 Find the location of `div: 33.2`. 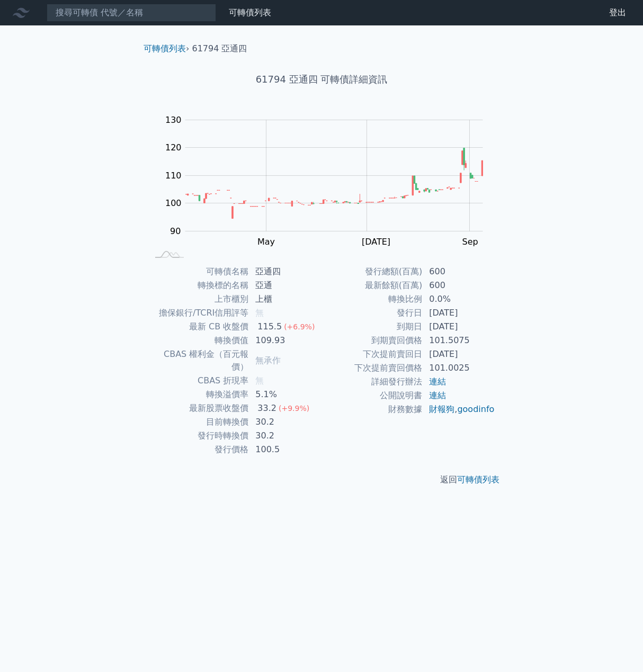

div: 33.2 is located at coordinates (267, 408).